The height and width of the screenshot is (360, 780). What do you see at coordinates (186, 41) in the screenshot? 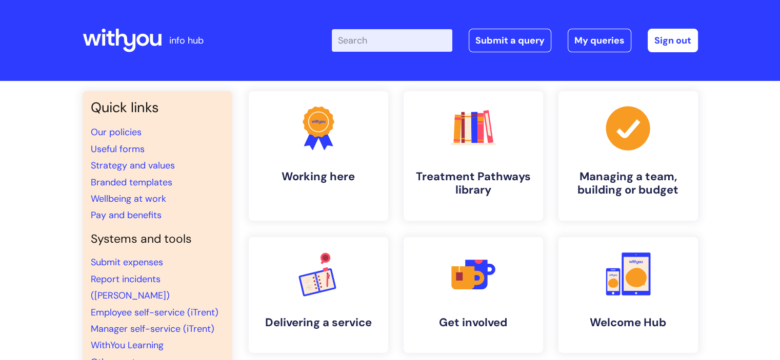
I see `p: info hub` at bounding box center [186, 41].